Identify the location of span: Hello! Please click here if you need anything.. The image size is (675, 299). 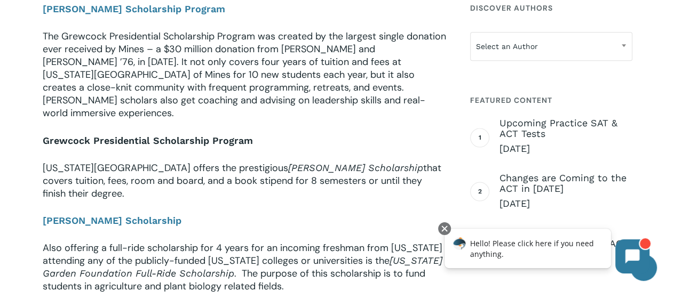
(99, 28).